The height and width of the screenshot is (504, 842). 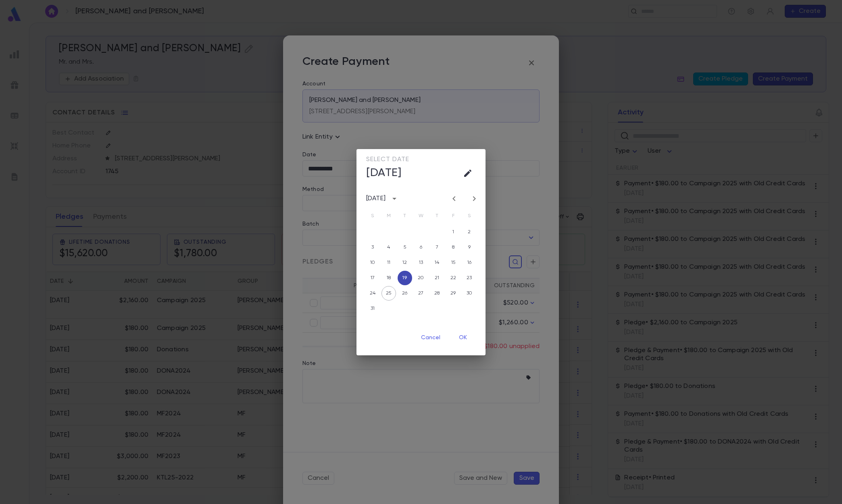 What do you see at coordinates (453, 247) in the screenshot?
I see `button: 8` at bounding box center [453, 247].